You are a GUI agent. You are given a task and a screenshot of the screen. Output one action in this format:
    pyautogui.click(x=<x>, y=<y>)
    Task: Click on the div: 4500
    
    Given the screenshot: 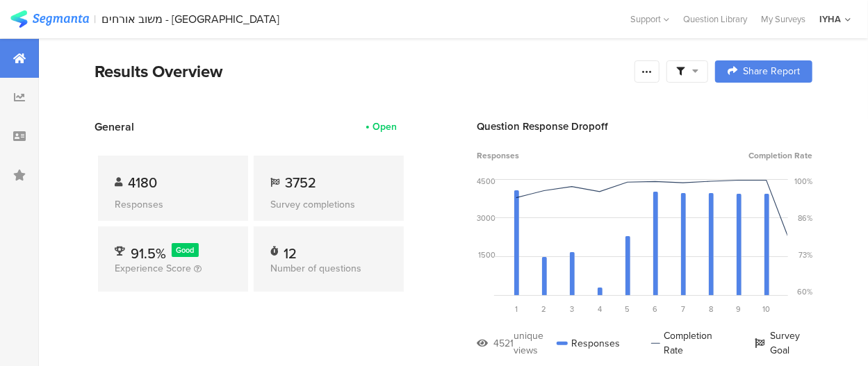 What is the action you would take?
    pyautogui.click(x=486, y=181)
    